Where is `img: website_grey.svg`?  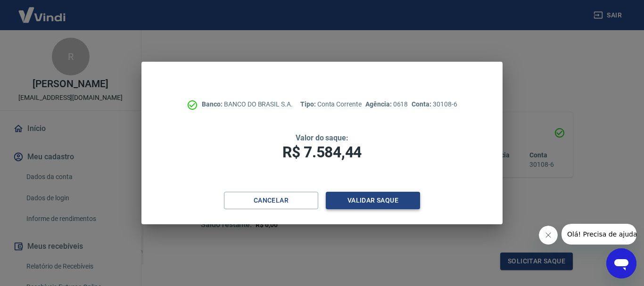
img: website_grey.svg is located at coordinates (19, 28).